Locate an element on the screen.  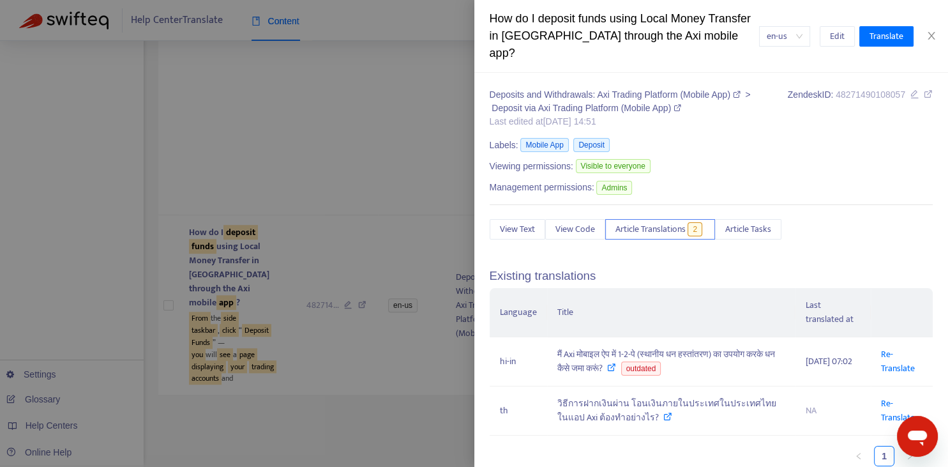
span: Deposit is located at coordinates (591, 145).